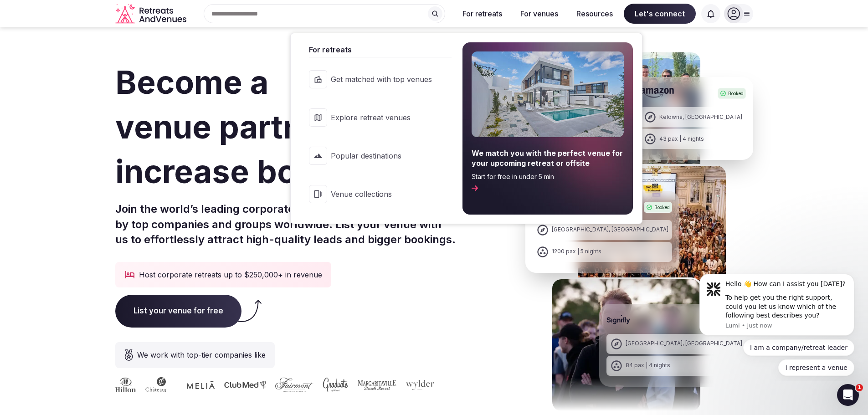 This screenshot has width=868, height=415. Describe the element at coordinates (381, 194) in the screenshot. I see `span: Venue collections` at that location.